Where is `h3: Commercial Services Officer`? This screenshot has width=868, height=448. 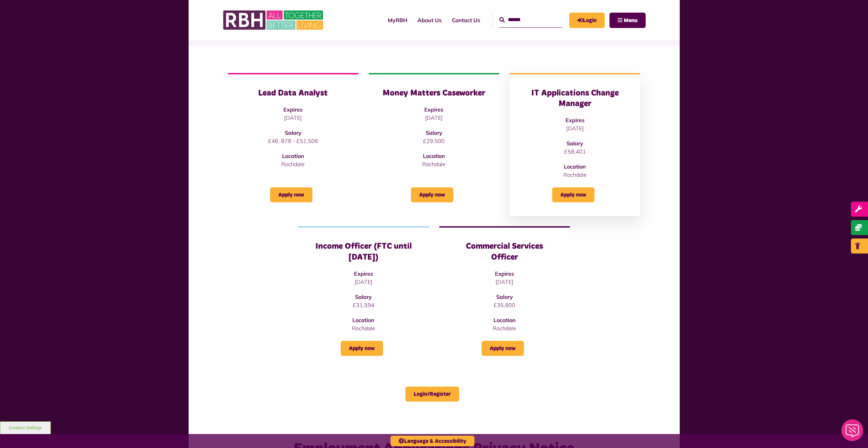
h3: Commercial Services Officer is located at coordinates (505, 252).